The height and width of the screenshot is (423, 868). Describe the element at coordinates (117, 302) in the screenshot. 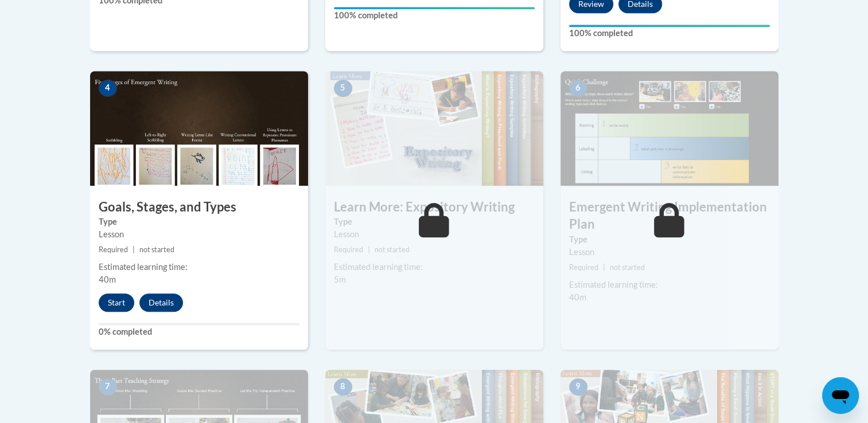

I see `button: Start` at that location.